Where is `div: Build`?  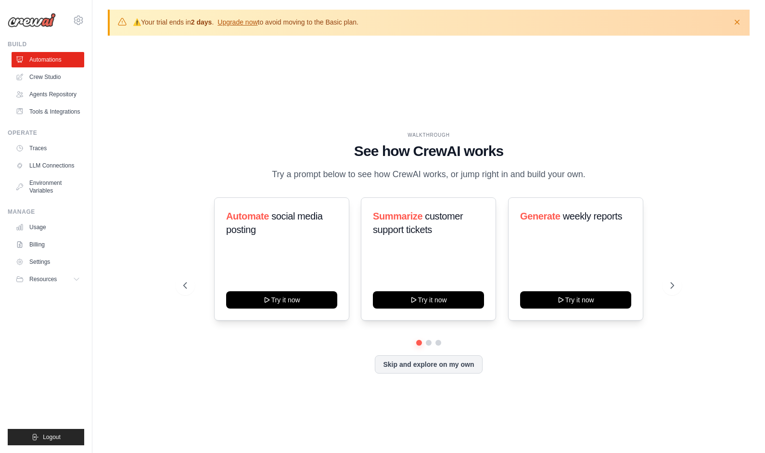
div: Build is located at coordinates (46, 44).